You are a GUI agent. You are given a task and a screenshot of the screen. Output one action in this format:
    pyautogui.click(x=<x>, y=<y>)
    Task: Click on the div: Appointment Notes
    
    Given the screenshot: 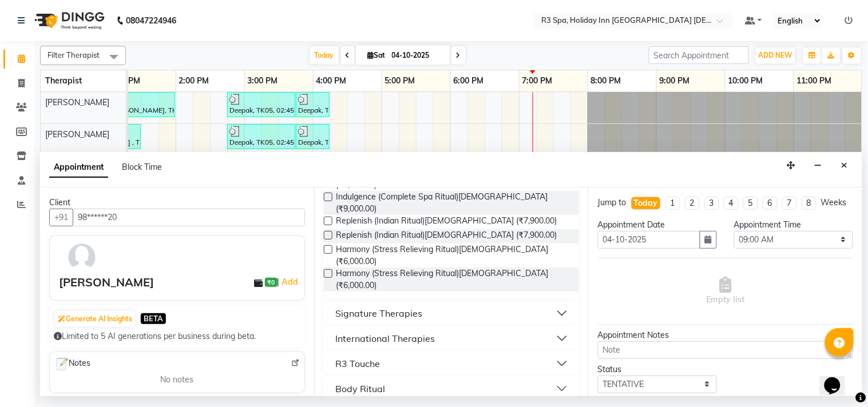 What is the action you would take?
    pyautogui.click(x=726, y=335)
    